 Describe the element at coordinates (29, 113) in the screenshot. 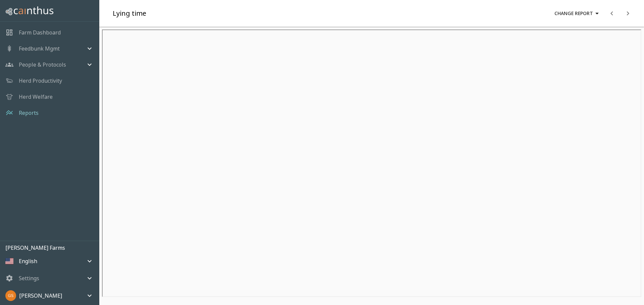

I see `p: Reports` at that location.